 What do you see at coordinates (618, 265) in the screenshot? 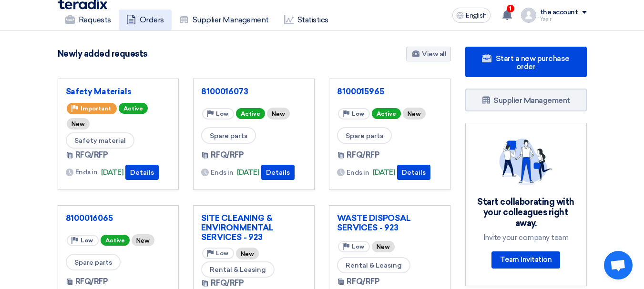
I see `div: Open chat` at bounding box center [618, 265].